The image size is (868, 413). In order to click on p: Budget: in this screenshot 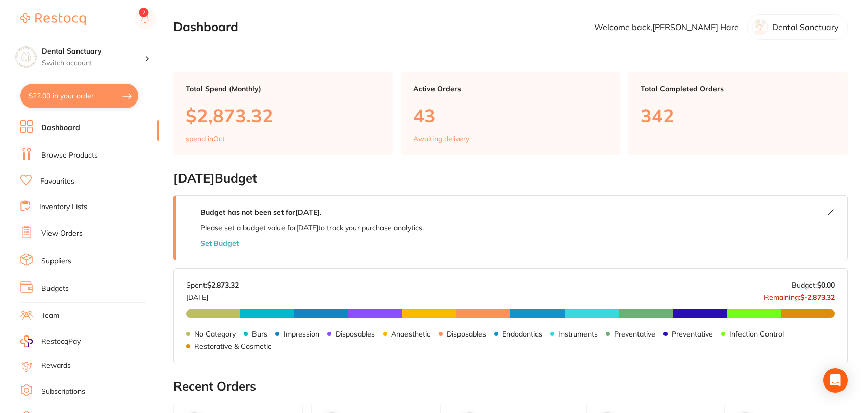, I will do `click(813, 285)`.